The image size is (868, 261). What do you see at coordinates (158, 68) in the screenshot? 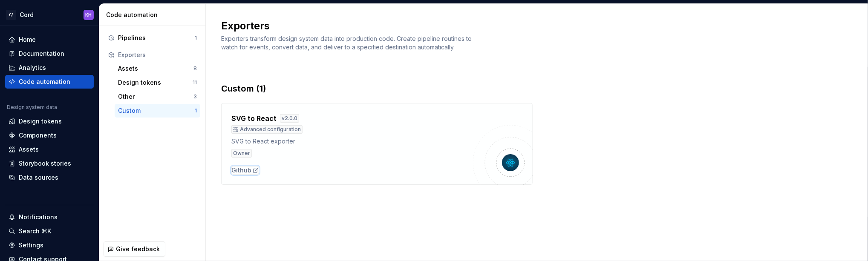
I see `a: Assets8` at bounding box center [158, 68].